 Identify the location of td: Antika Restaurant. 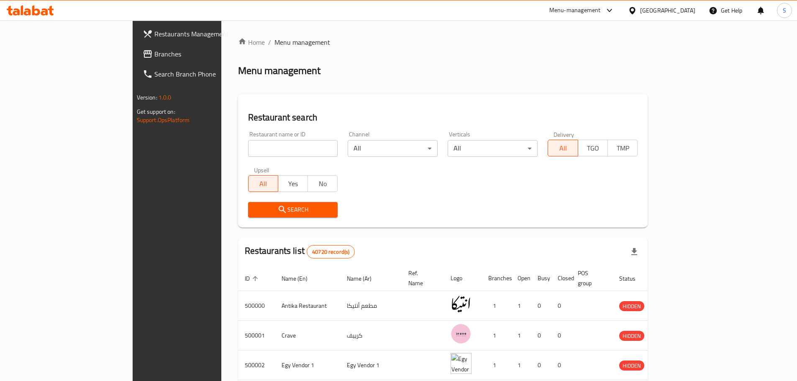
(308, 306).